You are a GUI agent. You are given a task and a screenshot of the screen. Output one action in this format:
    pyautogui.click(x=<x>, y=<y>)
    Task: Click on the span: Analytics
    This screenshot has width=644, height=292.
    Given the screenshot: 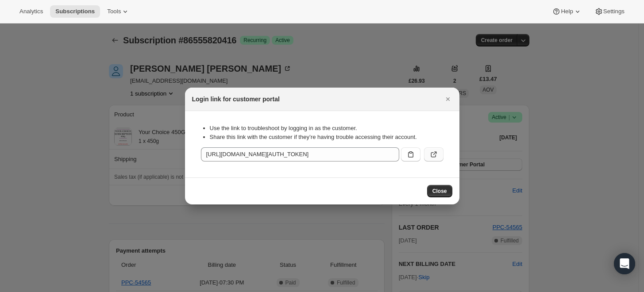 What is the action you would take?
    pyautogui.click(x=31, y=11)
    